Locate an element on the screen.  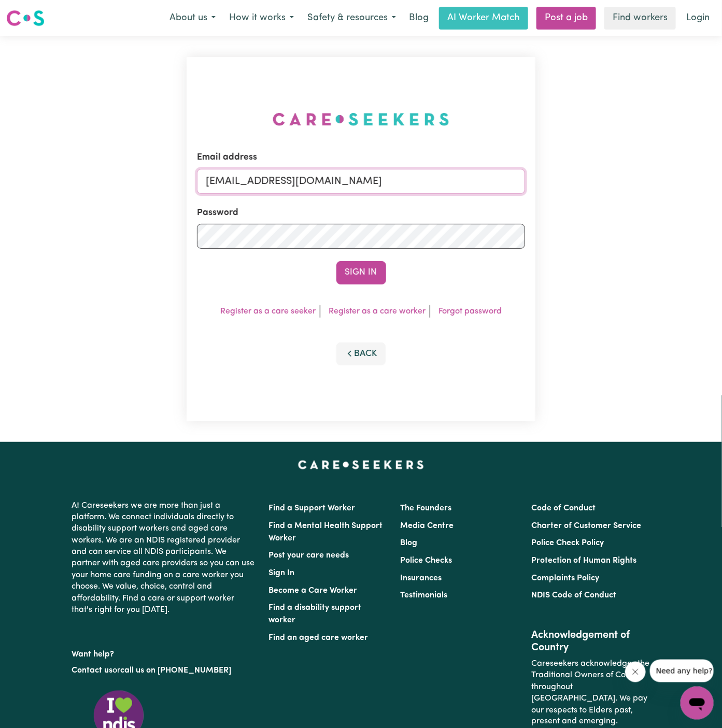
a: AI Worker Match is located at coordinates (483, 18).